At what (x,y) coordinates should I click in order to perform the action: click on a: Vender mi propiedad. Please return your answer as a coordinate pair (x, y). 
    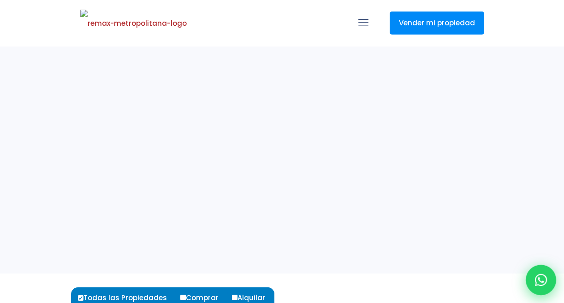
    Looking at the image, I should click on (437, 23).